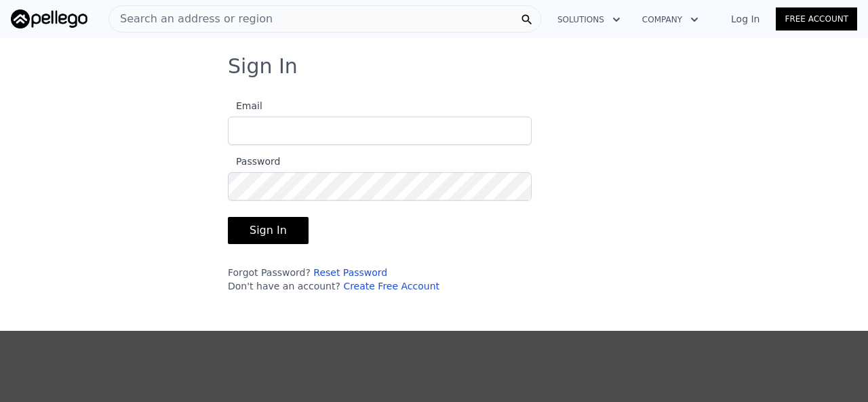 Image resolution: width=868 pixels, height=402 pixels. I want to click on span: Email, so click(245, 105).